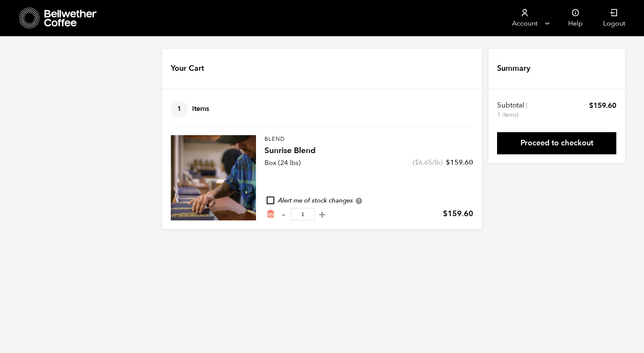 This screenshot has width=644, height=353. Describe the element at coordinates (302, 214) in the screenshot. I see `input: Qty` at that location.